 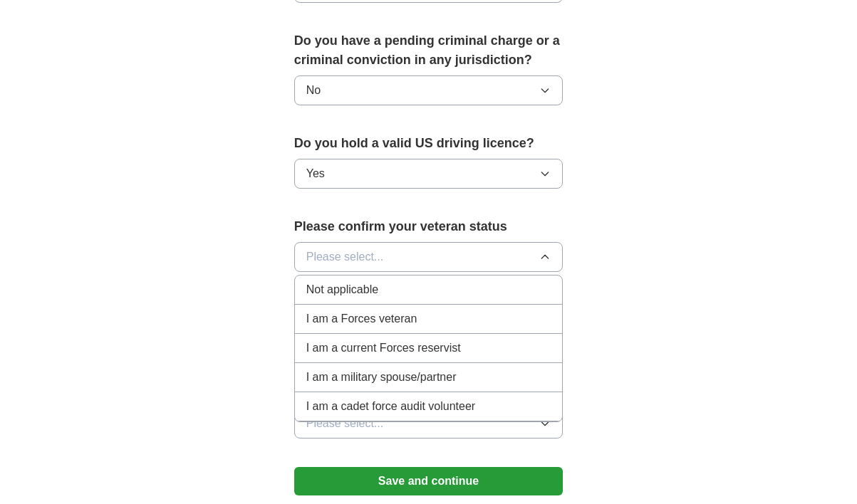 What do you see at coordinates (429, 226) in the screenshot?
I see `label: Please confirm your veteran status` at bounding box center [429, 226].